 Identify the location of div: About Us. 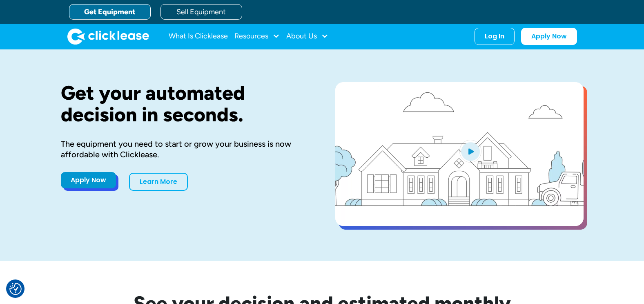
(307, 37).